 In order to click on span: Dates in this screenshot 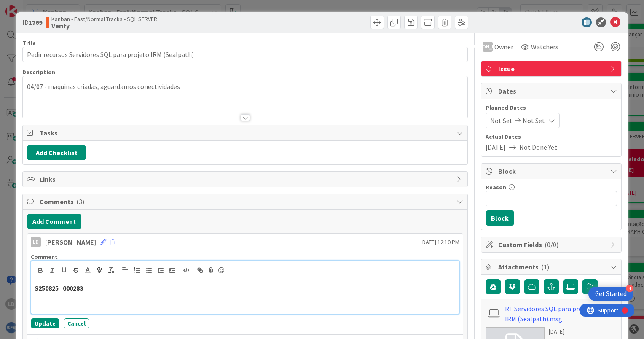, I will do `click(552, 91)`.